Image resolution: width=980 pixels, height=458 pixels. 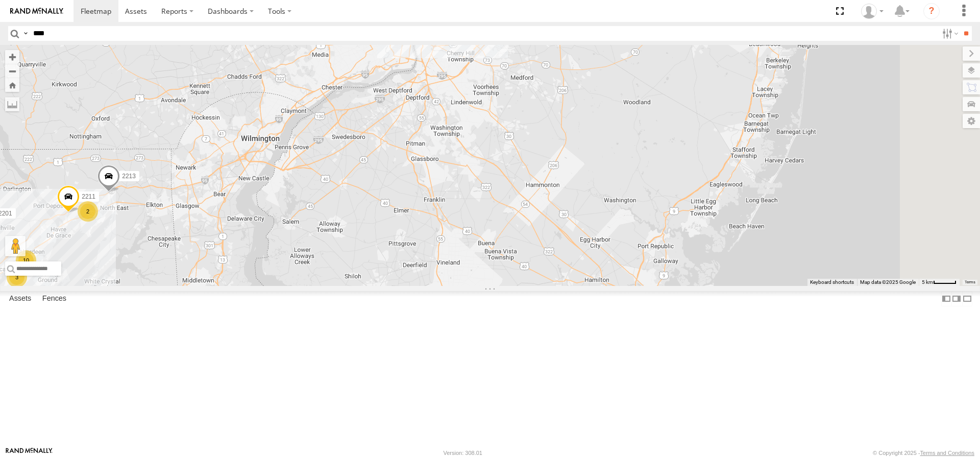 What do you see at coordinates (37, 12) in the screenshot?
I see `img: rand-logo.svg` at bounding box center [37, 12].